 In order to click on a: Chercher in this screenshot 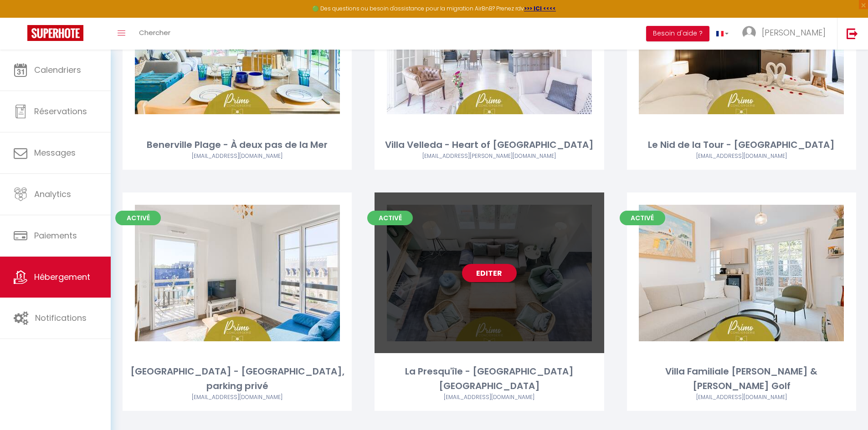, I will do `click(154, 33)`.